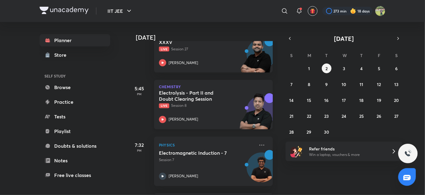 The height and width of the screenshot is (195, 425). Describe the element at coordinates (75, 146) in the screenshot. I see `a: Doubts & solutions` at that location.